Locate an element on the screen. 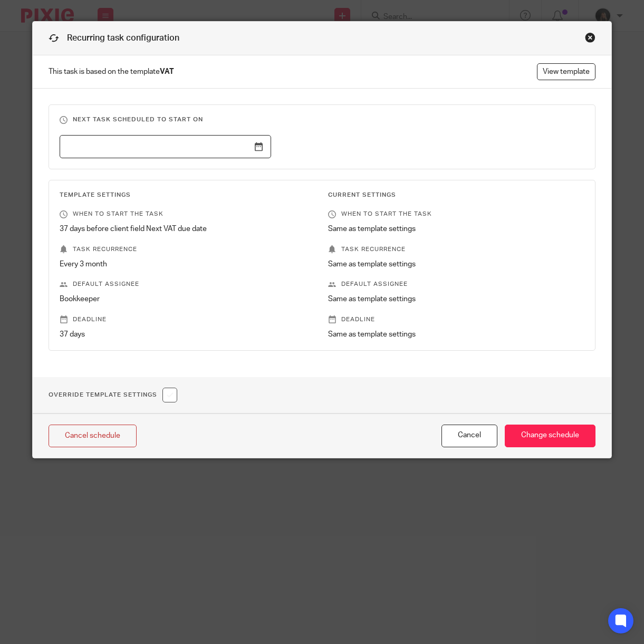 The height and width of the screenshot is (644, 644). strong: VAT is located at coordinates (167, 72).